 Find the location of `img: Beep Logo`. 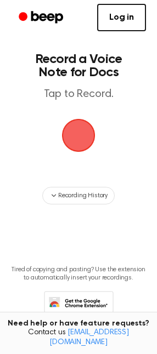

img: Beep Logo is located at coordinates (78, 135).